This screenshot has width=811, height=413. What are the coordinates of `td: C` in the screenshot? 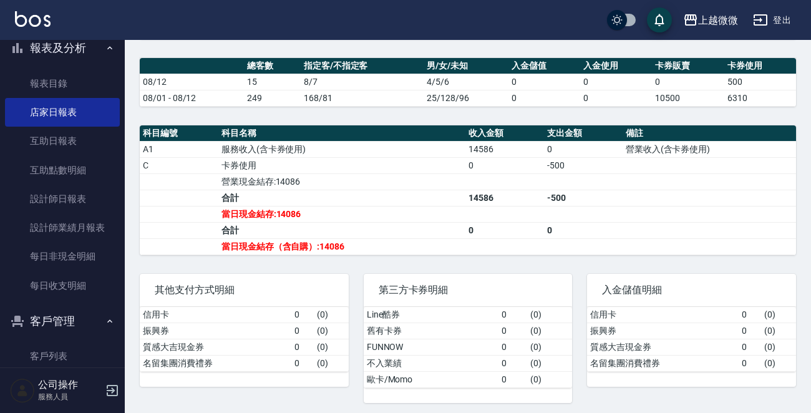 It's located at (179, 165).